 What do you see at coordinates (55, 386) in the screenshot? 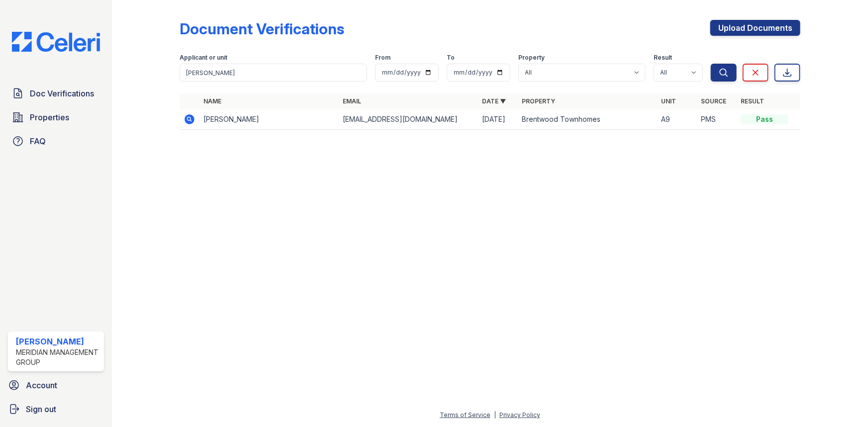
I see `a: Account` at bounding box center [55, 386].